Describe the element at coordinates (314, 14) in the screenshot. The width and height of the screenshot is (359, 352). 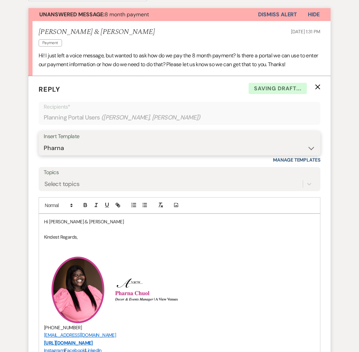
I see `span: Hide` at that location.